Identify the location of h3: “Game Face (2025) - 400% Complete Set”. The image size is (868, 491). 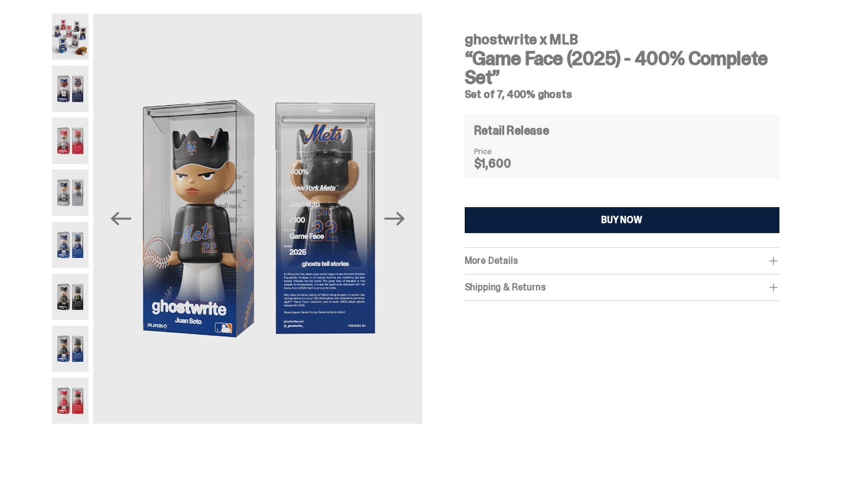
(622, 68).